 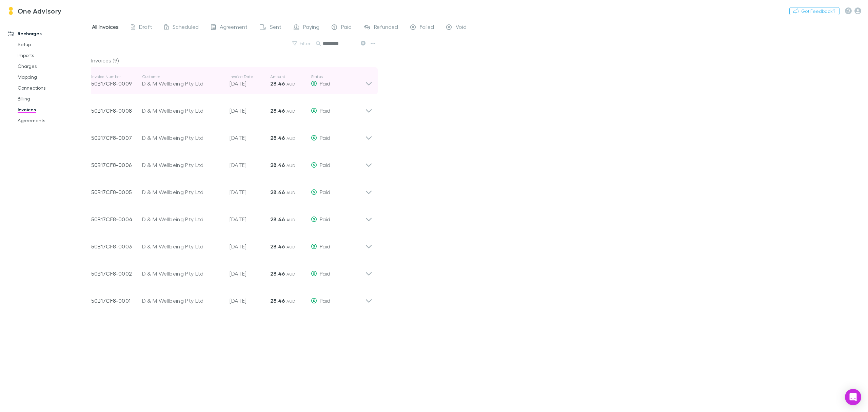 What do you see at coordinates (291, 76) in the screenshot?
I see `p: Amount` at bounding box center [291, 76].